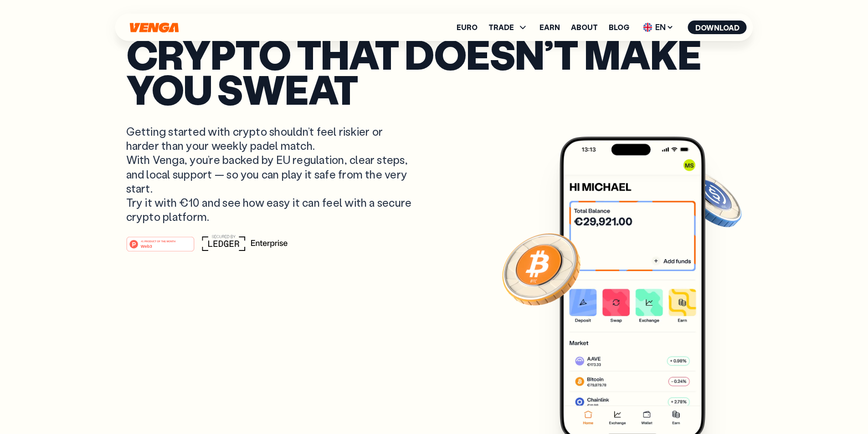 The height and width of the screenshot is (434, 868). Describe the element at coordinates (434, 71) in the screenshot. I see `h1: Crypto that doesn’t make you sweat` at that location.